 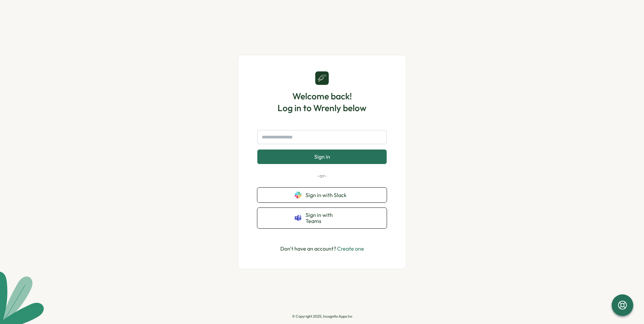 I want to click on h1: Welcome back! Log in to Wrenly below, so click(x=322, y=102).